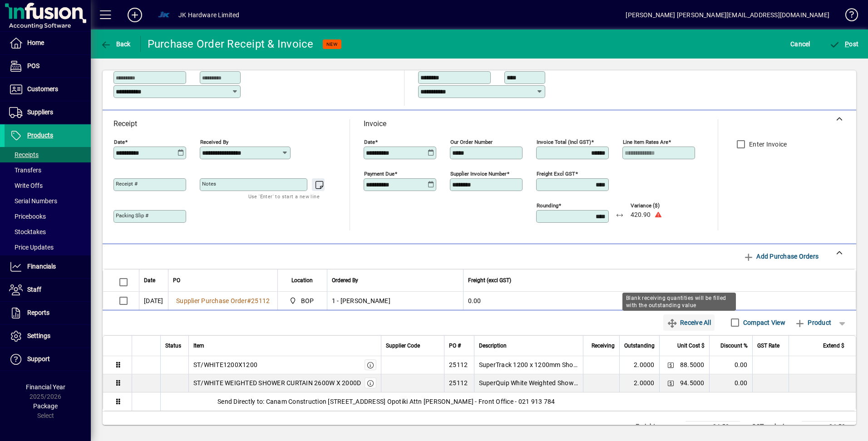  What do you see at coordinates (689, 322) in the screenshot?
I see `span: Receive All` at bounding box center [689, 322].